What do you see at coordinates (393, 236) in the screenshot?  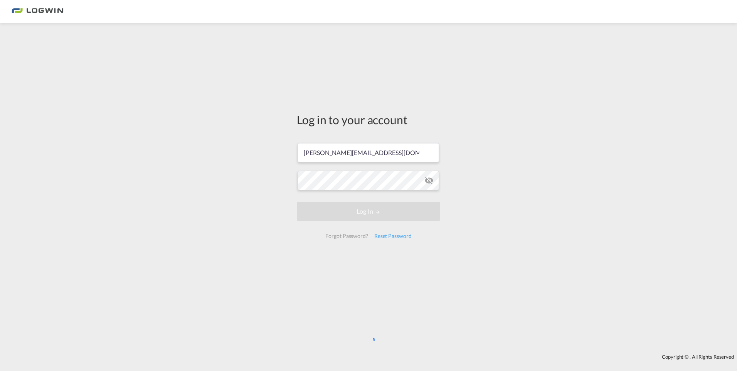 I see `div: Reset Password` at bounding box center [393, 236].